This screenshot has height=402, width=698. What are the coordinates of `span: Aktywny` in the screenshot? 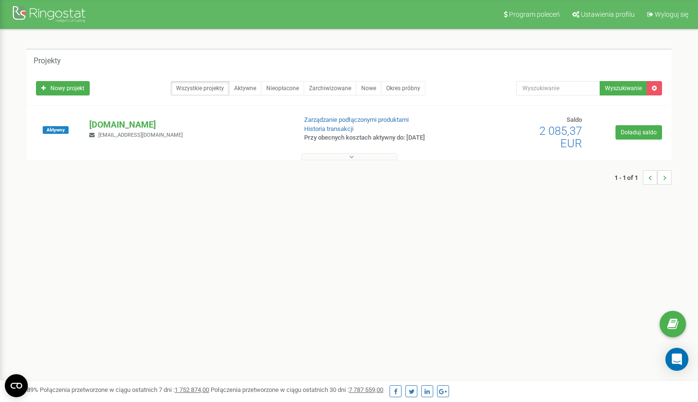 It's located at (56, 130).